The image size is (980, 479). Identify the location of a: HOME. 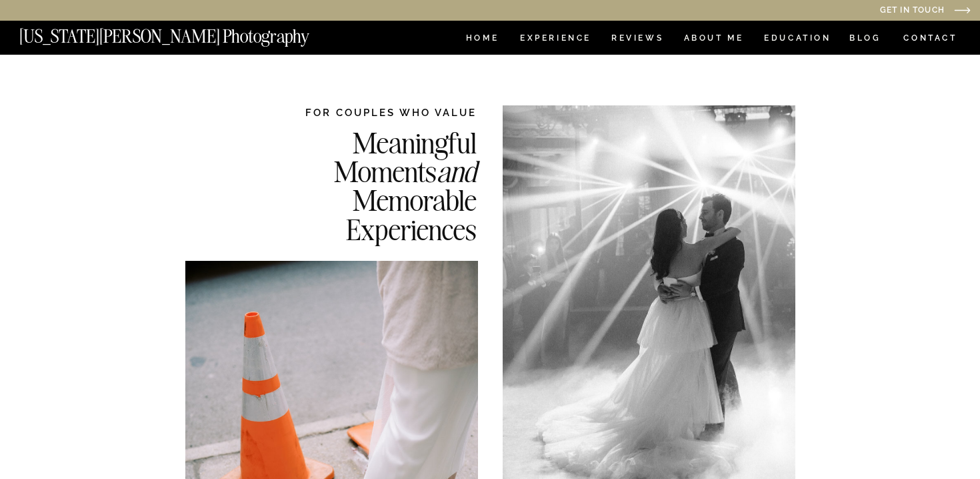
(482, 39).